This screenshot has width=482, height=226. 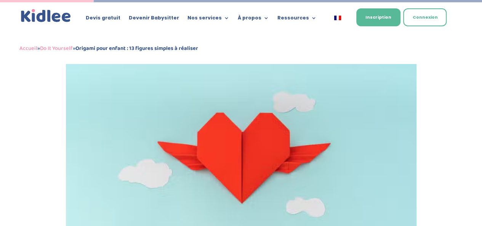 I want to click on a: Connexion, so click(x=425, y=17).